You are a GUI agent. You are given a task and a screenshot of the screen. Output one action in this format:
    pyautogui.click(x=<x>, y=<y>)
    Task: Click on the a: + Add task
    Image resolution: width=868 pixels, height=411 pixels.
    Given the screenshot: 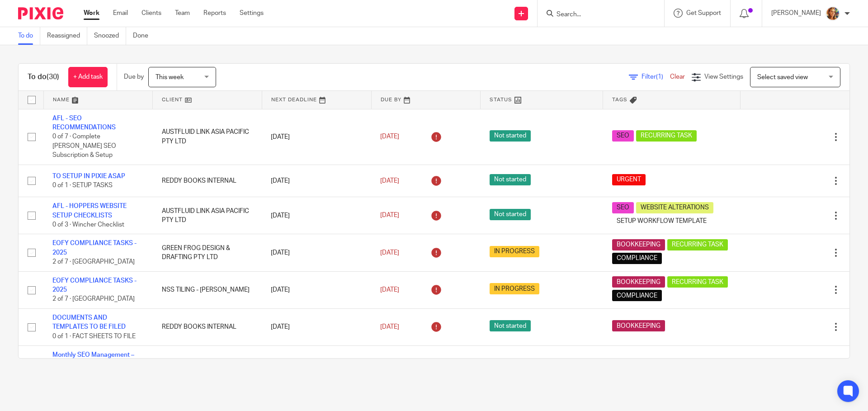 What is the action you would take?
    pyautogui.click(x=88, y=77)
    